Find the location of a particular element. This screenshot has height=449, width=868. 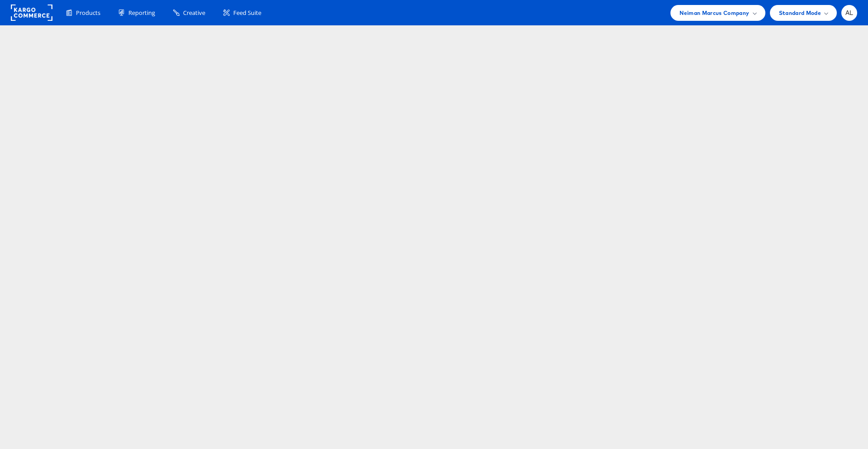

span: AL is located at coordinates (849, 13).